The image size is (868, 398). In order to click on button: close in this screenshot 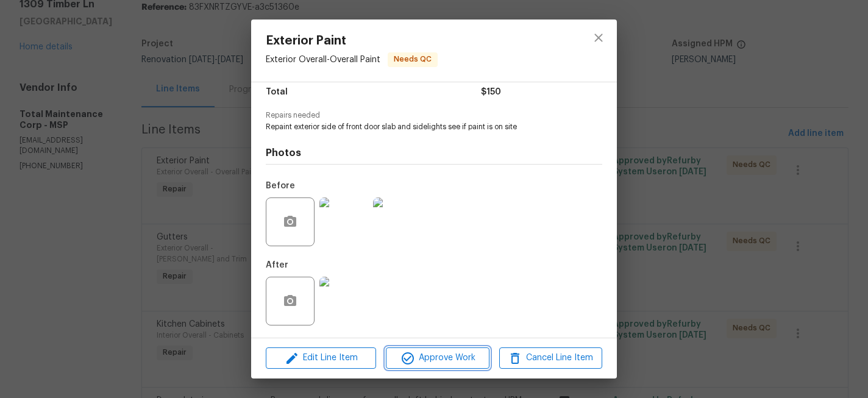, I will do `click(598, 38)`.